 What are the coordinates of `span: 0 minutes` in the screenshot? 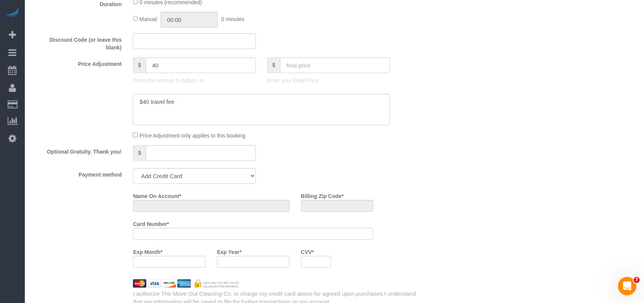 It's located at (233, 19).